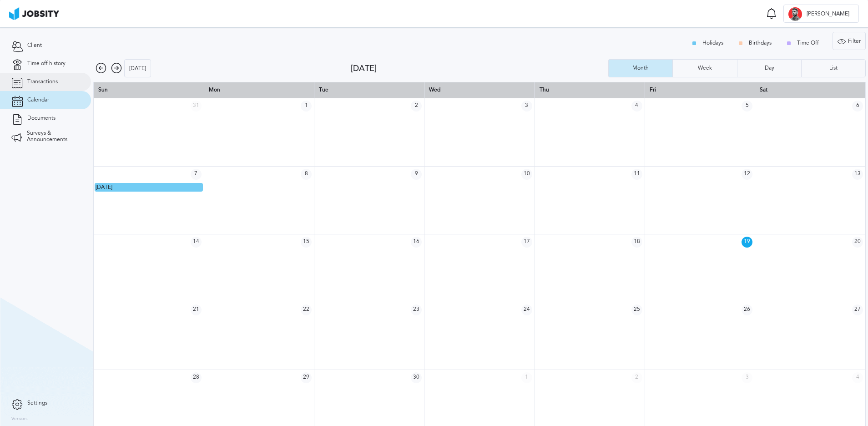 The image size is (868, 426). Describe the element at coordinates (747, 174) in the screenshot. I see `span: 12` at that location.